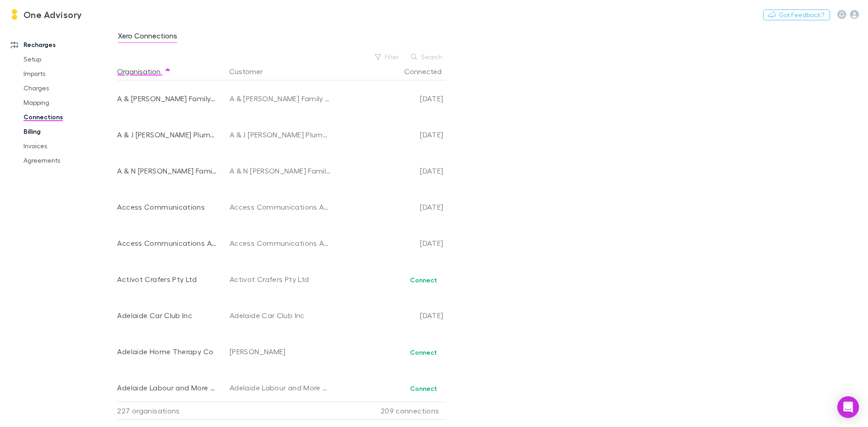 The width and height of the screenshot is (868, 427). Describe the element at coordinates (796, 15) in the screenshot. I see `button: Got Feedback?` at that location.